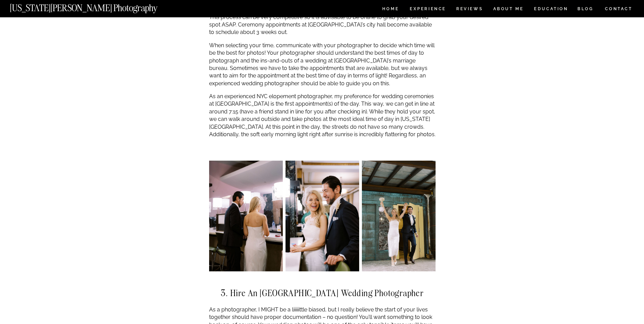 This screenshot has height=324, width=644. I want to click on a: ABOUT ME, so click(508, 10).